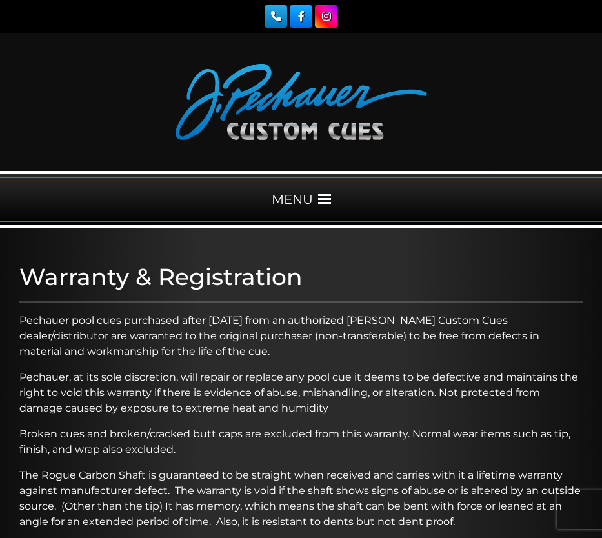 This screenshot has width=602, height=538. Describe the element at coordinates (301, 102) in the screenshot. I see `img: Pechauer Custom Cues` at that location.